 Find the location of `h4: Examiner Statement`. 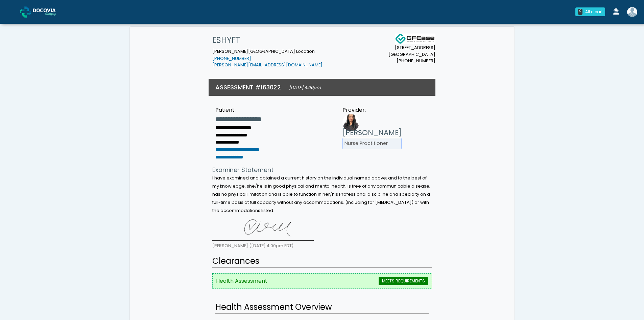

h4: Examiner Statement is located at coordinates (322, 170).